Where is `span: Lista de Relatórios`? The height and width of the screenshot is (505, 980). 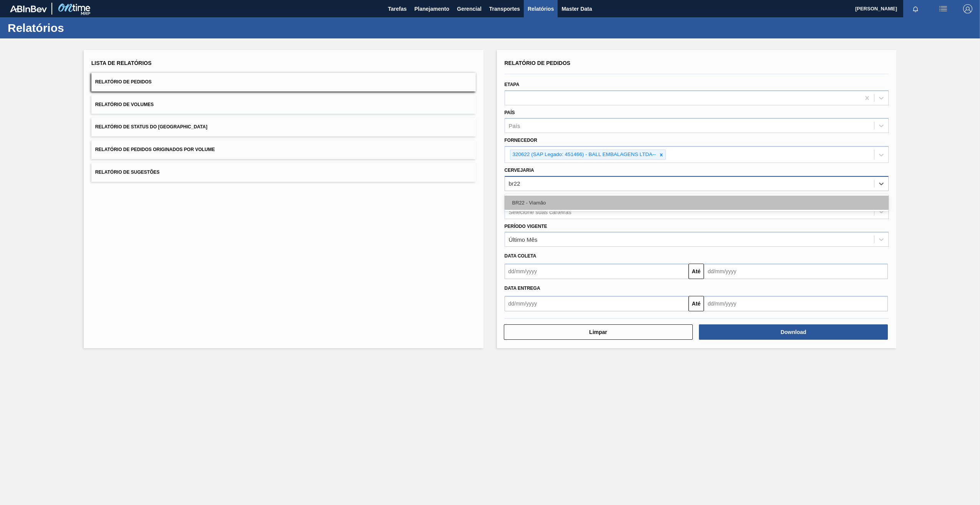 span: Lista de Relatórios is located at coordinates (121, 63).